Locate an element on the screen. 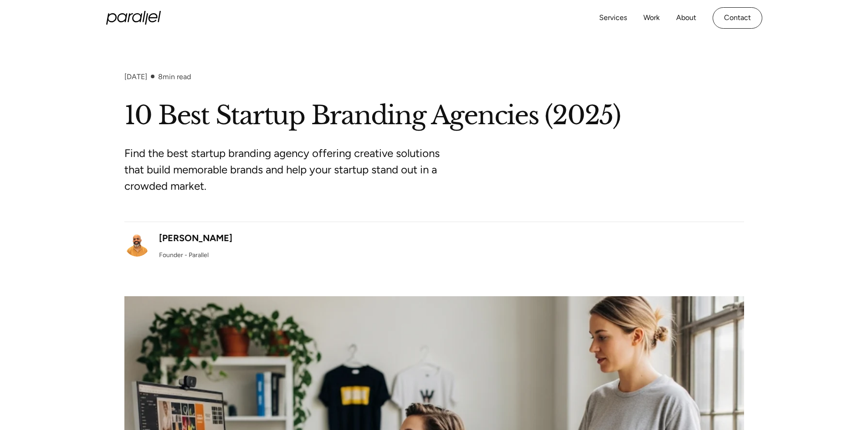 Image resolution: width=868 pixels, height=430 pixels. div: min read is located at coordinates (174, 76).